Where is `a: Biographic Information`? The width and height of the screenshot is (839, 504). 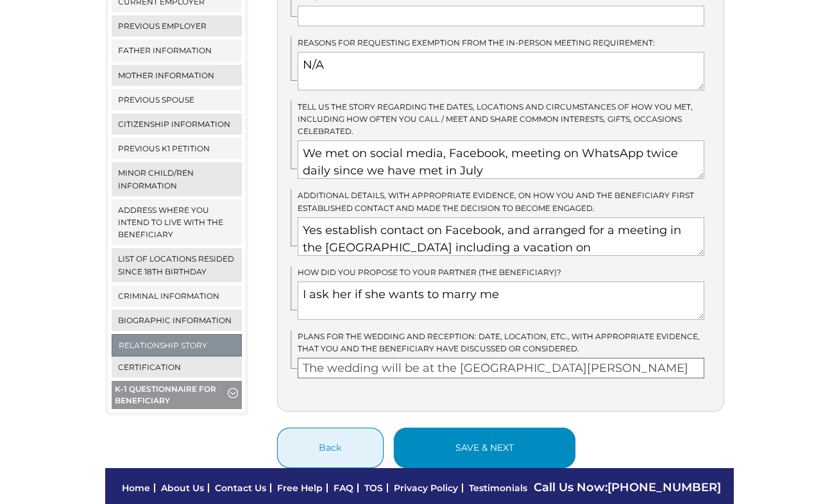 a: Biographic Information is located at coordinates (176, 320).